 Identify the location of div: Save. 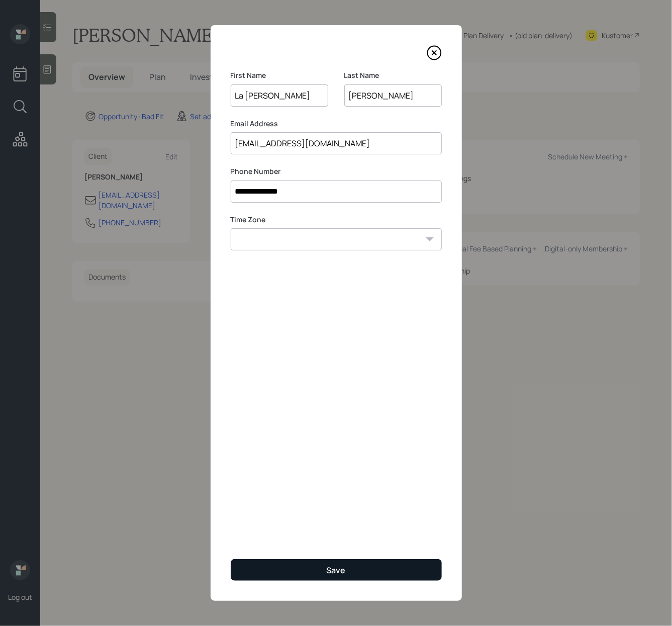
(336, 570).